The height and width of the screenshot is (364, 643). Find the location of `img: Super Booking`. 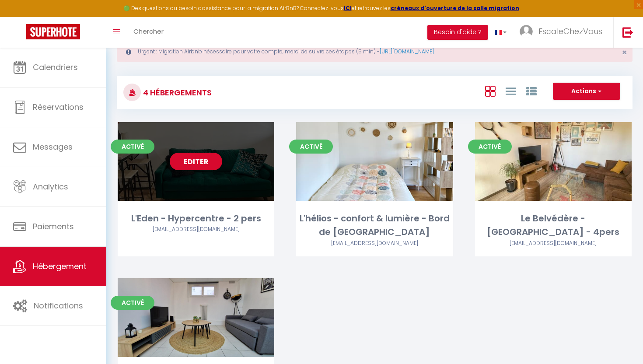

img: Super Booking is located at coordinates (53, 32).